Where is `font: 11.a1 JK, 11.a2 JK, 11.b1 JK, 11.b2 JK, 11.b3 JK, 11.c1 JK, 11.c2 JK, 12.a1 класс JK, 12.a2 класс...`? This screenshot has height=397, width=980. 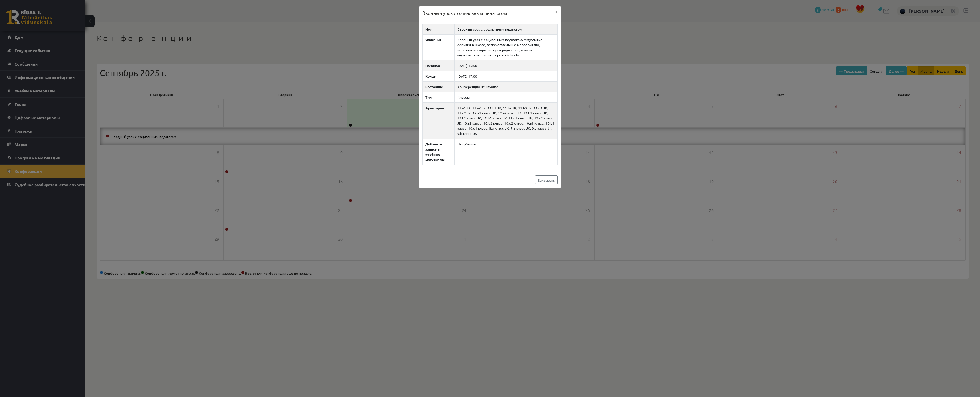
font: 11.a1 JK, 11.a2 JK, 11.b1 JK, 11.b2 JK, 11.b3 JK, 11.c1 JK, 11.c2 JK, 12.a1 класс JK, 12.a2 класс... is located at coordinates (506, 120).